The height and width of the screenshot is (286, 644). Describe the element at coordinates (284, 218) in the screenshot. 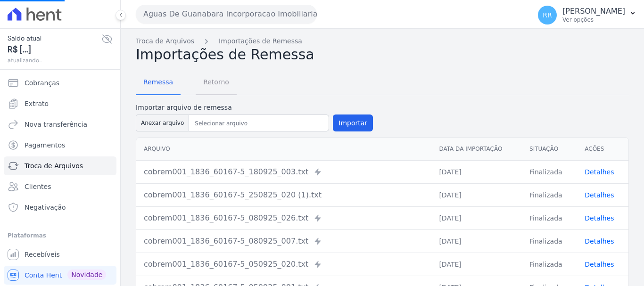

I see `div: cobrem001_1836_60167-5_080925_026.txt` at that location.